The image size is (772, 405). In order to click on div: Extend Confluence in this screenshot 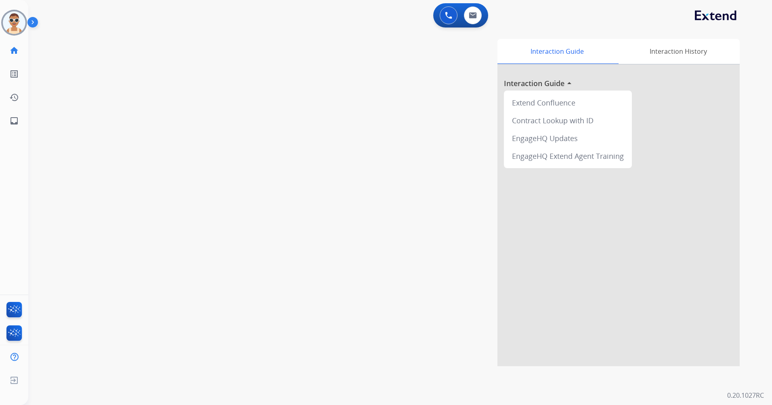, I will do `click(568, 103)`.